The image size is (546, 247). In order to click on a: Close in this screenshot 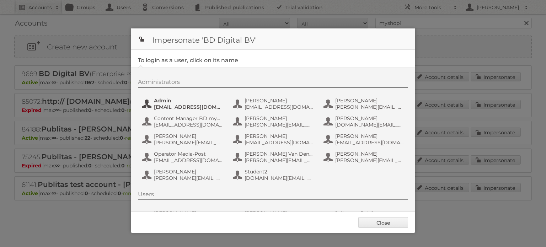, I will do `click(383, 223)`.